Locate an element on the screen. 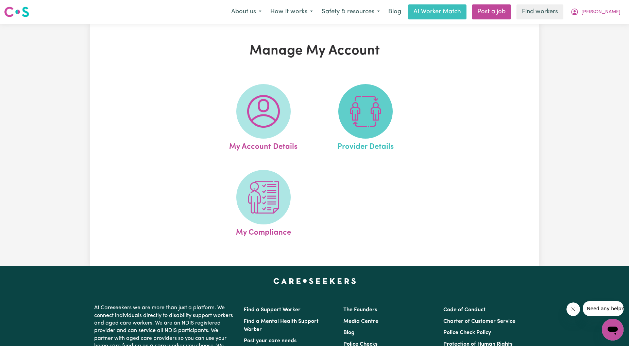  a: Post your care needs is located at coordinates (270, 341).